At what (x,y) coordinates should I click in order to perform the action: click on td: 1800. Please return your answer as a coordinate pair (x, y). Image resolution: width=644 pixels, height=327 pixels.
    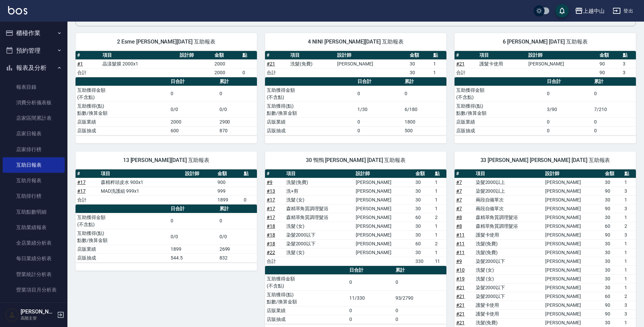
    Looking at the image, I should click on (425, 122).